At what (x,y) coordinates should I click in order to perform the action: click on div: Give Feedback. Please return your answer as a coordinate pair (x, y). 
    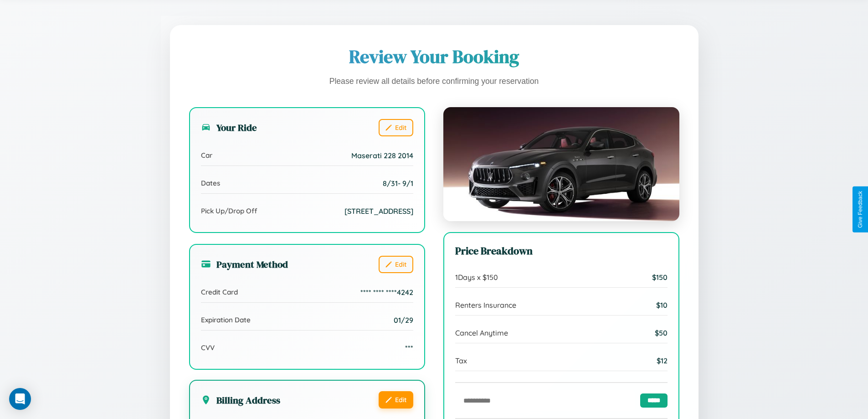
    Looking at the image, I should click on (861, 209).